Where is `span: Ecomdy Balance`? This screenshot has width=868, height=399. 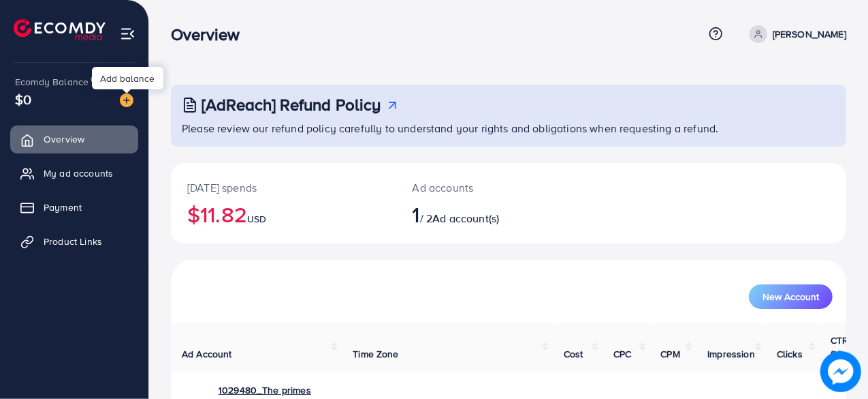
span: Ecomdy Balance is located at coordinates (52, 82).